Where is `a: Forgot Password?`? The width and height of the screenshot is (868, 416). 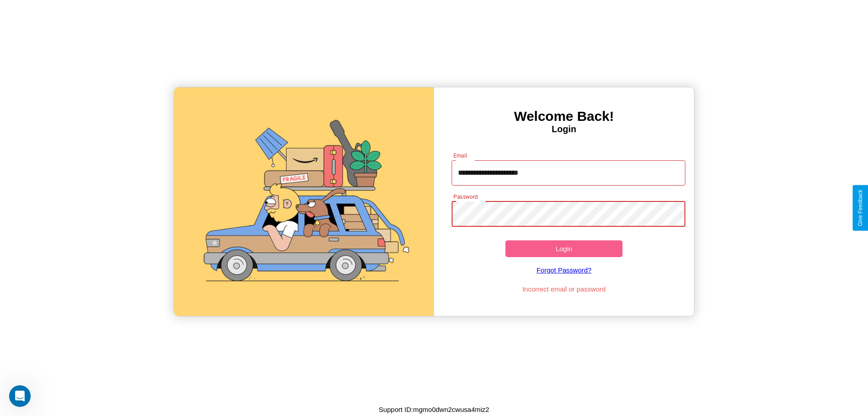 a: Forgot Password? is located at coordinates (564, 270).